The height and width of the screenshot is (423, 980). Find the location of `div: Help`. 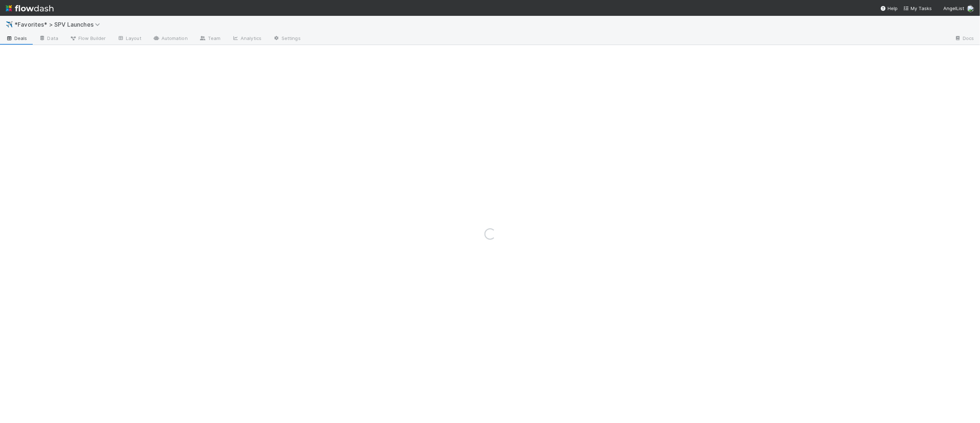

div: Help is located at coordinates (889, 8).